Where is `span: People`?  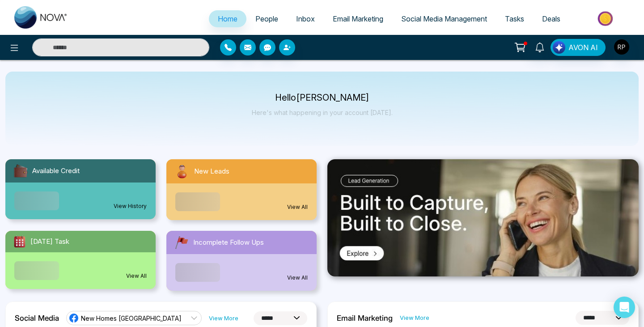 span: People is located at coordinates (266, 19).